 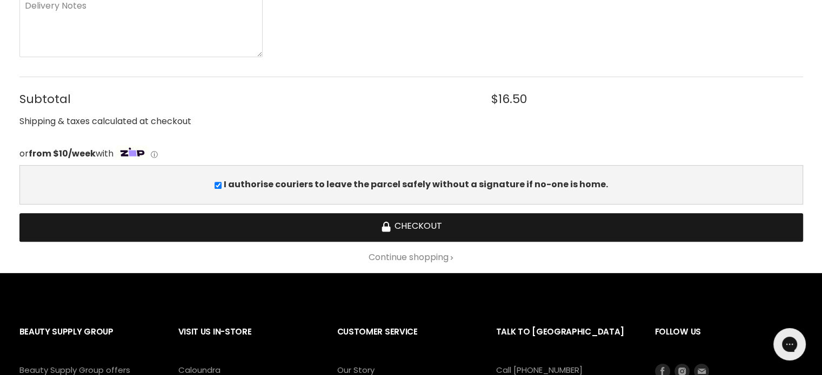 I want to click on button: Gorgias live chat, so click(x=22, y=20).